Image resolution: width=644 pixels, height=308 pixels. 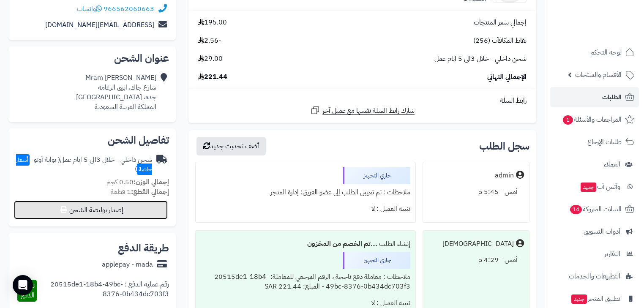 What do you see at coordinates (92, 58) in the screenshot?
I see `h2: عنوان الشحن` at bounding box center [92, 58].